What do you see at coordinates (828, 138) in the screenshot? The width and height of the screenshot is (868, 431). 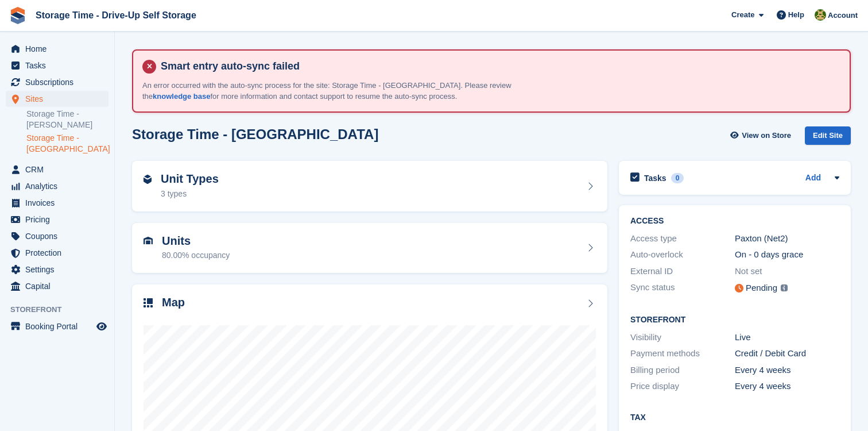 I see `a: Edit Site` at bounding box center [828, 138].